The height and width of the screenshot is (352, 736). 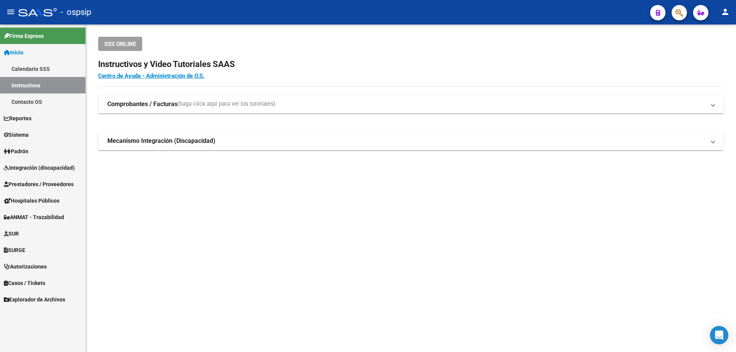 I want to click on span: Sistema, so click(x=16, y=135).